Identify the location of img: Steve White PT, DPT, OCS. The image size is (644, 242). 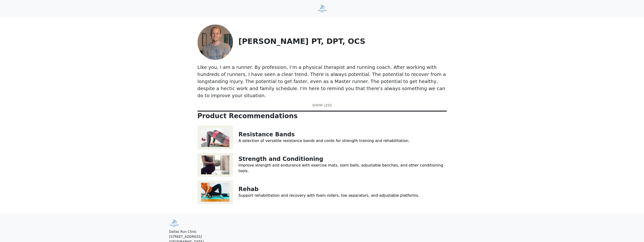
(215, 42).